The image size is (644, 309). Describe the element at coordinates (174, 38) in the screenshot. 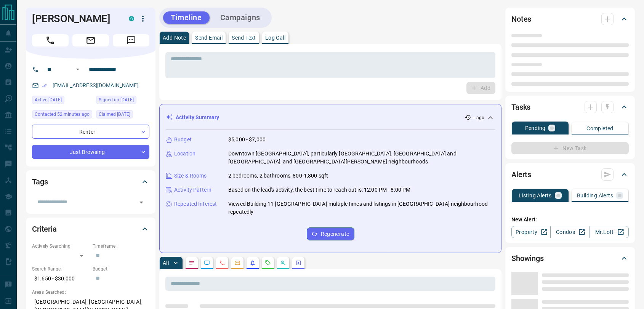

I see `p: Add Note` at that location.